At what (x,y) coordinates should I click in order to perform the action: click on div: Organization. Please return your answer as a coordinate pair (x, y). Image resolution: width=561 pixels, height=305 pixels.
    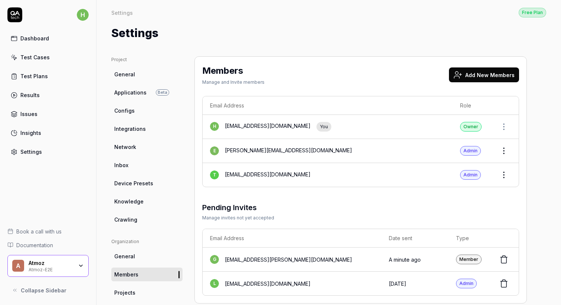
    Looking at the image, I should click on (147, 242).